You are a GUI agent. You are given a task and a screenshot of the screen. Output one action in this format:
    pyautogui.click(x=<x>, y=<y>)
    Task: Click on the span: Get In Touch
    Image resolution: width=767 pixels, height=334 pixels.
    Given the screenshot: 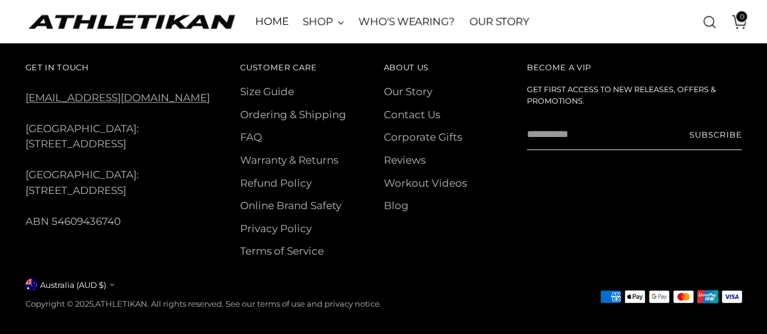 What is the action you would take?
    pyautogui.click(x=57, y=67)
    